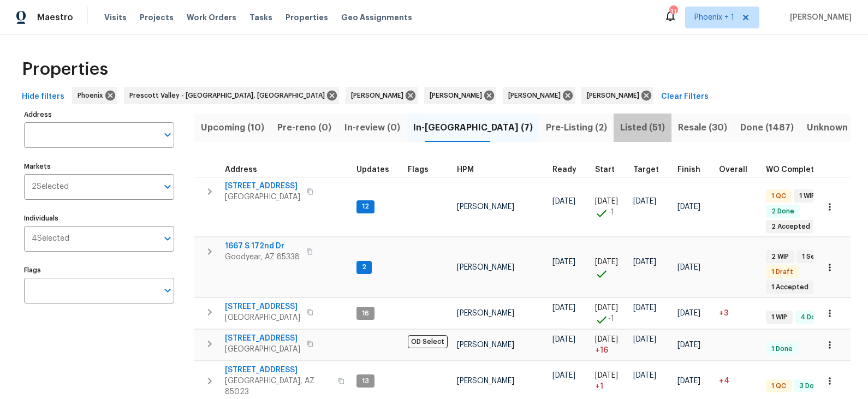 The image size is (868, 399). I want to click on td: Project started 16 days late, so click(609, 345).